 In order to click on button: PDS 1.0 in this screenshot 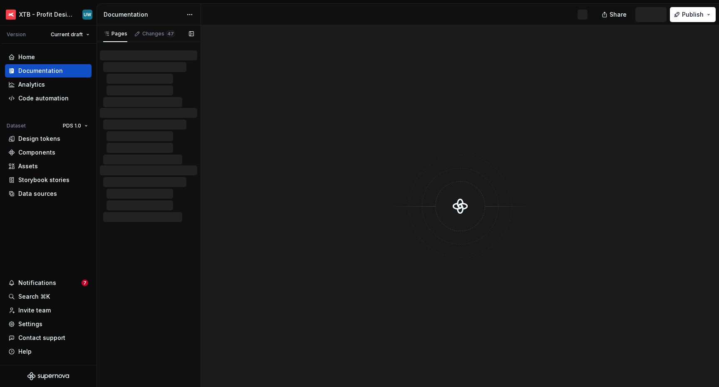, I will do `click(75, 126)`.